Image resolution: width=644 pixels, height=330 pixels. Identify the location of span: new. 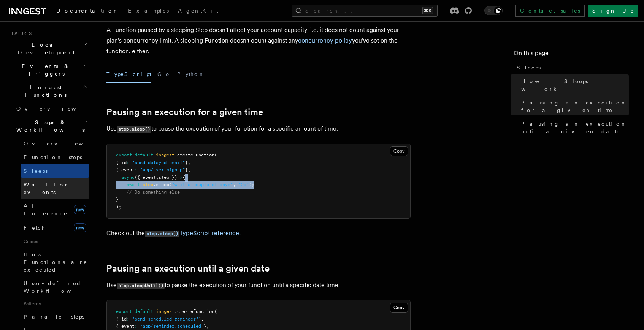
(80, 228).